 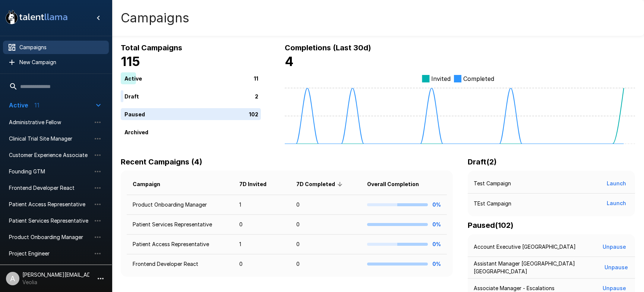 I want to click on b: Draft ( 2 ), so click(x=483, y=162).